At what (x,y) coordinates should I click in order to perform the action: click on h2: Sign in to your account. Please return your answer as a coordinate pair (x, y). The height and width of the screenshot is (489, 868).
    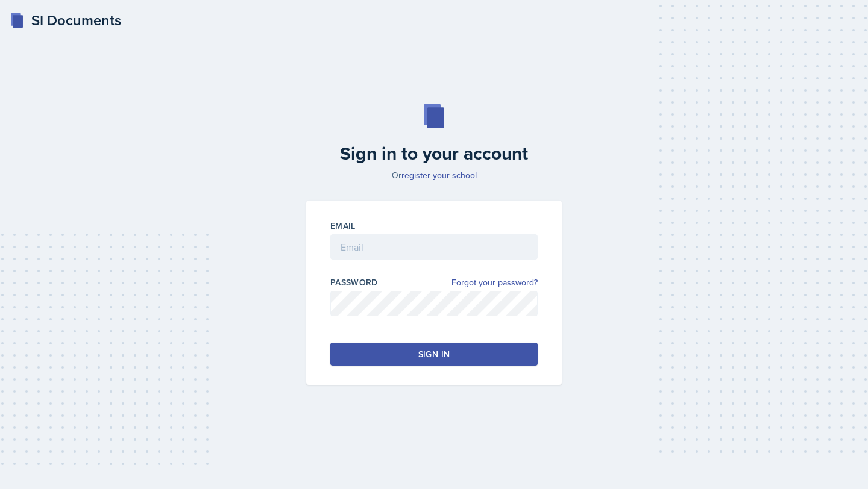
    Looking at the image, I should click on (434, 153).